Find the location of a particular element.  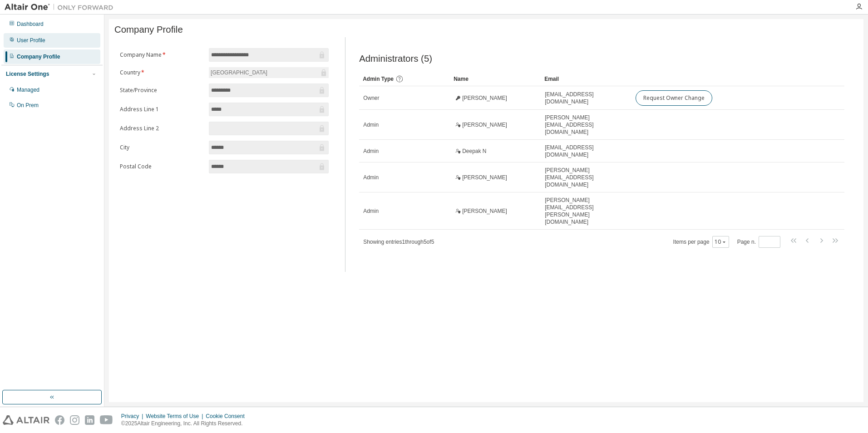

label: Company Name is located at coordinates (162, 55).